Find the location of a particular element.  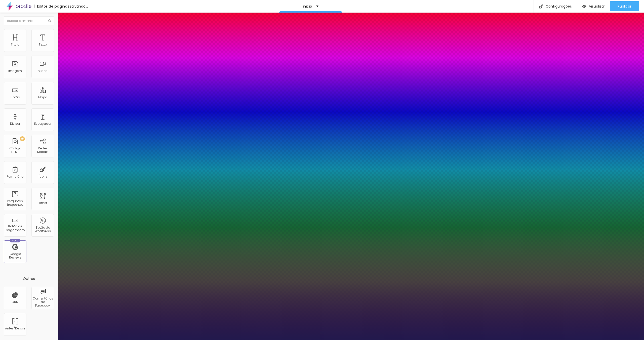

div: Novo is located at coordinates (15, 241).